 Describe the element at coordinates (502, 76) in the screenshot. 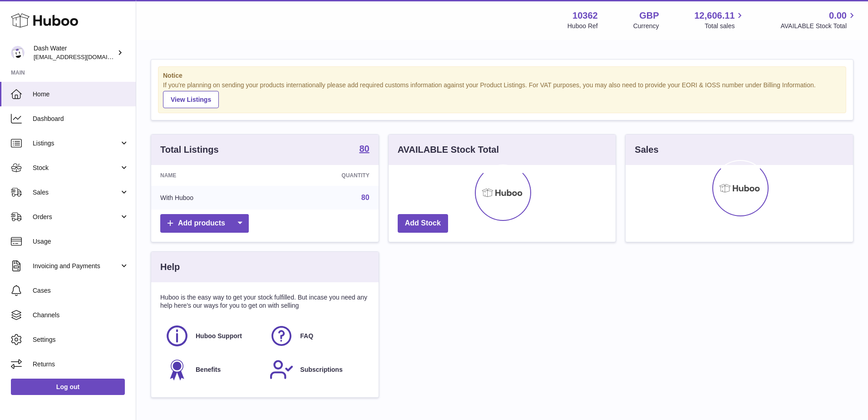

I see `strong: Notice` at that location.